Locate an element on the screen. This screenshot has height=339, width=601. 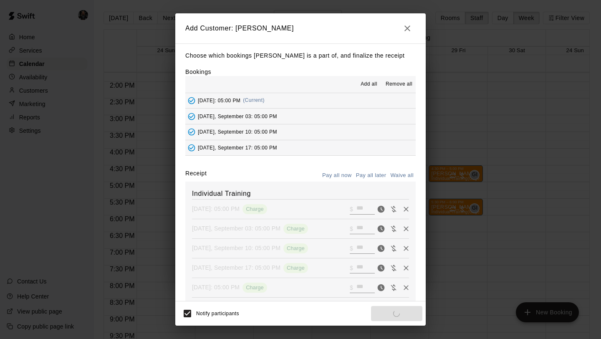
button: Pay all now is located at coordinates (337, 175).